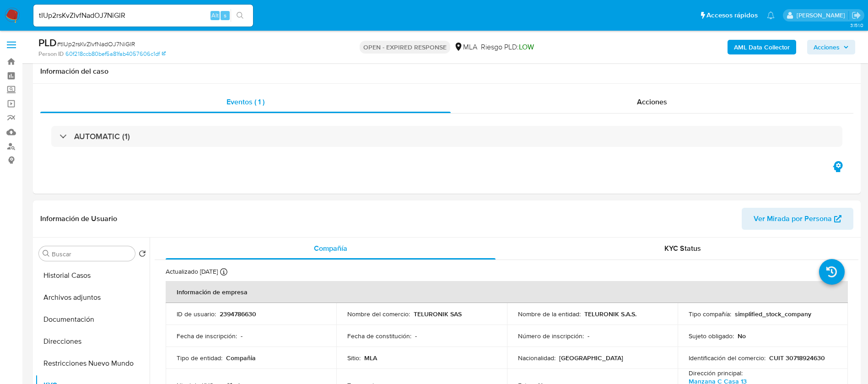  Describe the element at coordinates (196, 314) in the screenshot. I see `p: ID de usuario :` at that location.